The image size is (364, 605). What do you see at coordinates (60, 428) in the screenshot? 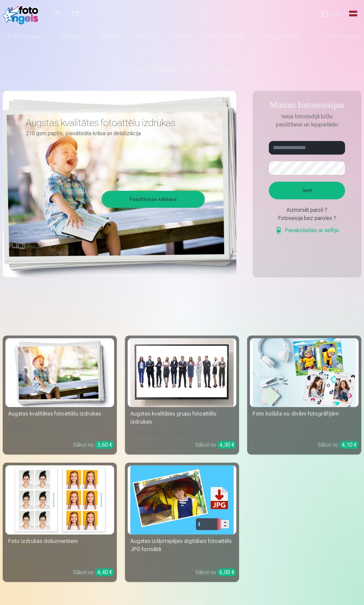
I see `div: 210 gsm papīrs, piesātināta krāsa un detalizācija` at bounding box center [60, 428].